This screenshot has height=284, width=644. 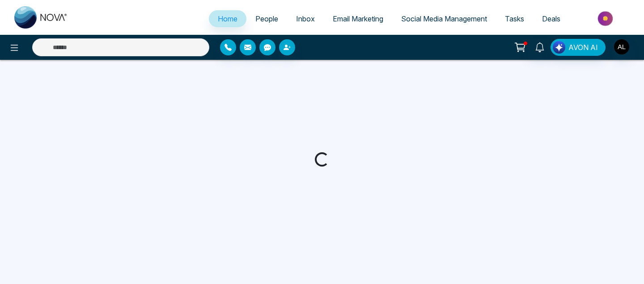 What do you see at coordinates (622, 47) in the screenshot?
I see `img: User Avatar` at bounding box center [622, 47].